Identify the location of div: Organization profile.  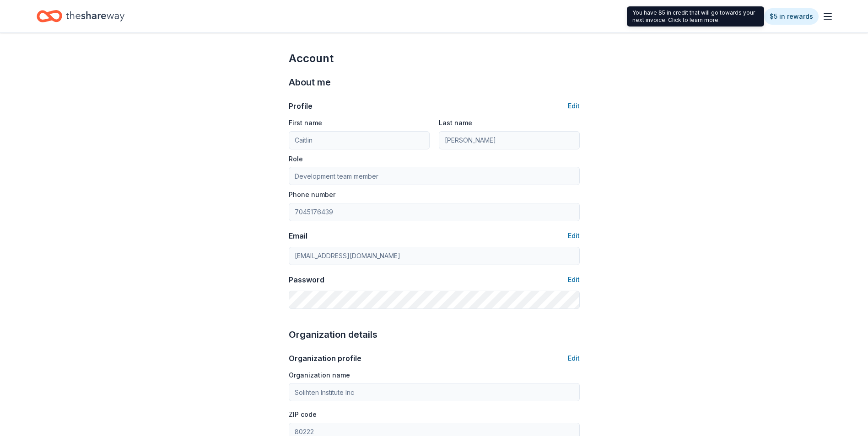
(325, 359).